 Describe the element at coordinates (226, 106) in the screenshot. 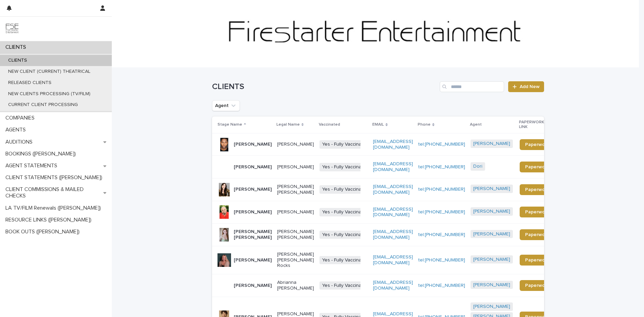

I see `button: Agent` at that location.